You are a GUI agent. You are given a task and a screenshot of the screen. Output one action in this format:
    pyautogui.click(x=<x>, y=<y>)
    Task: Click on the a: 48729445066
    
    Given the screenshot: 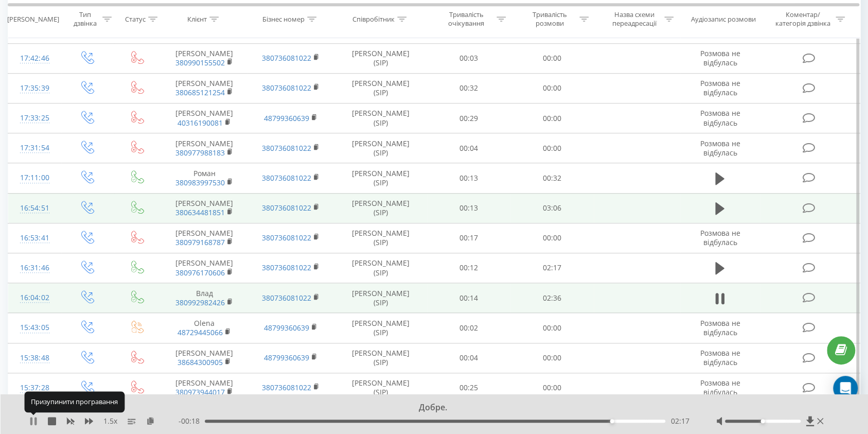 What is the action you would take?
    pyautogui.click(x=200, y=332)
    